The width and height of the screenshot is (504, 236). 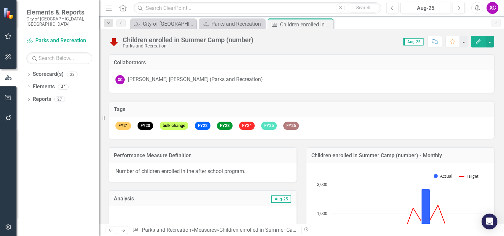 I want to click on span: FY25, so click(x=269, y=126).